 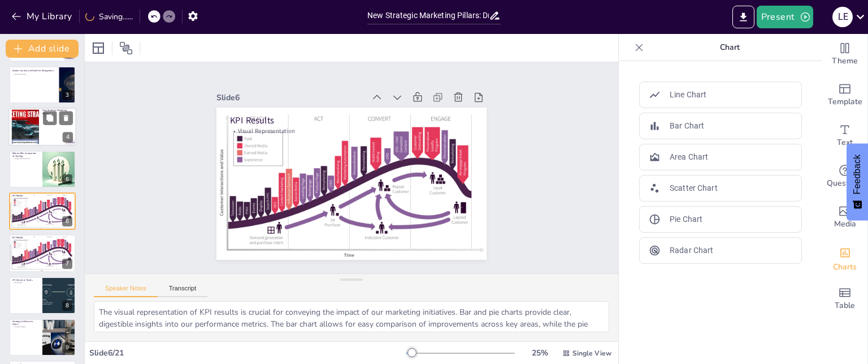 What do you see at coordinates (845, 267) in the screenshot?
I see `span: Charts` at bounding box center [845, 267].